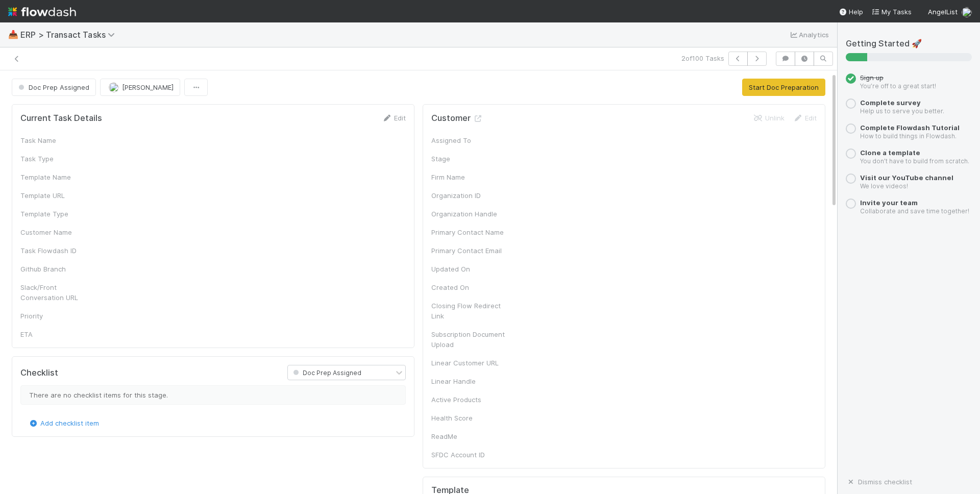 The image size is (980, 494). What do you see at coordinates (59, 195) in the screenshot?
I see `div: Template URL` at bounding box center [59, 195].